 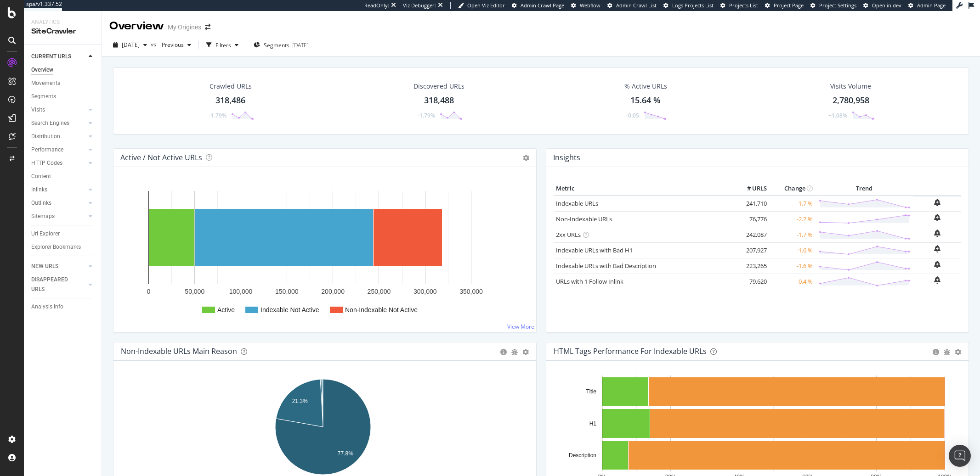 What do you see at coordinates (521, 327) in the screenshot?
I see `a: View More` at bounding box center [521, 327].